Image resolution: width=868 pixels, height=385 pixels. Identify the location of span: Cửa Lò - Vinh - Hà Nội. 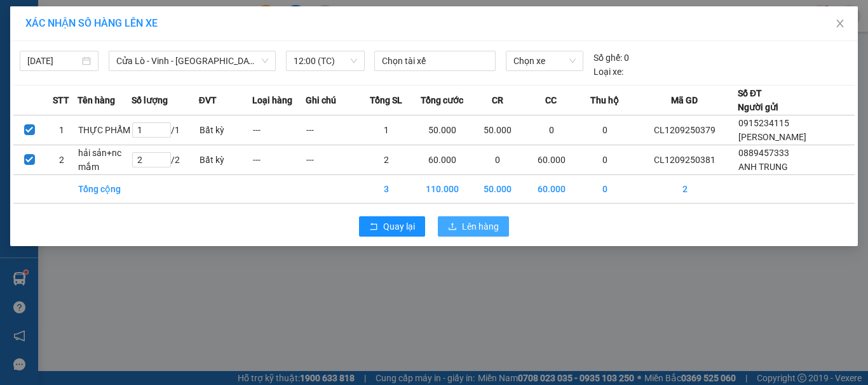
(192, 61).